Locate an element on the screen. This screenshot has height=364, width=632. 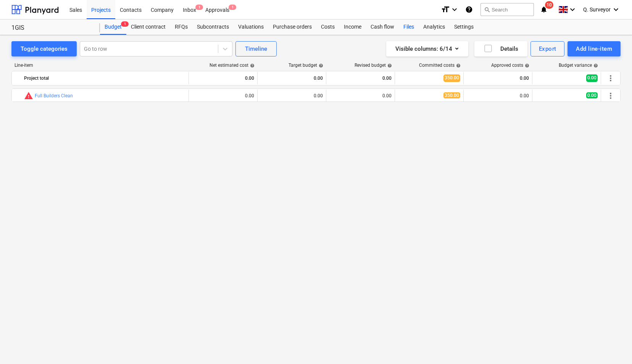
span: 10 is located at coordinates (549, 5).